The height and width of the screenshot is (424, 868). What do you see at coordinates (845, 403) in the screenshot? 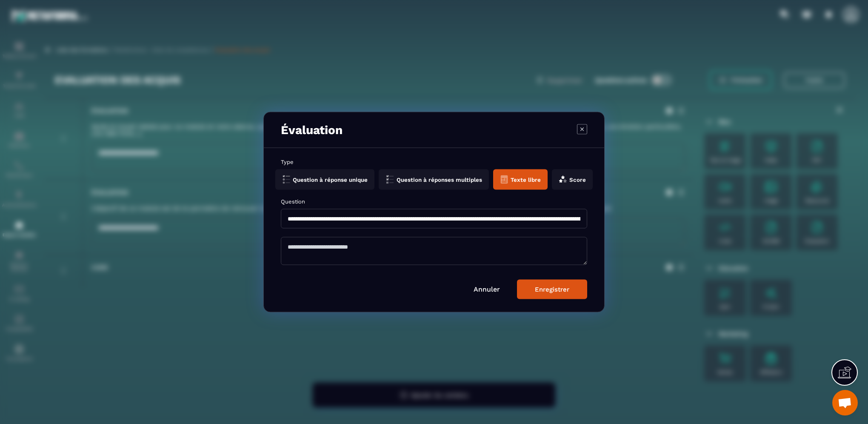
I see `a: Ouvrir le chat` at bounding box center [845, 403].